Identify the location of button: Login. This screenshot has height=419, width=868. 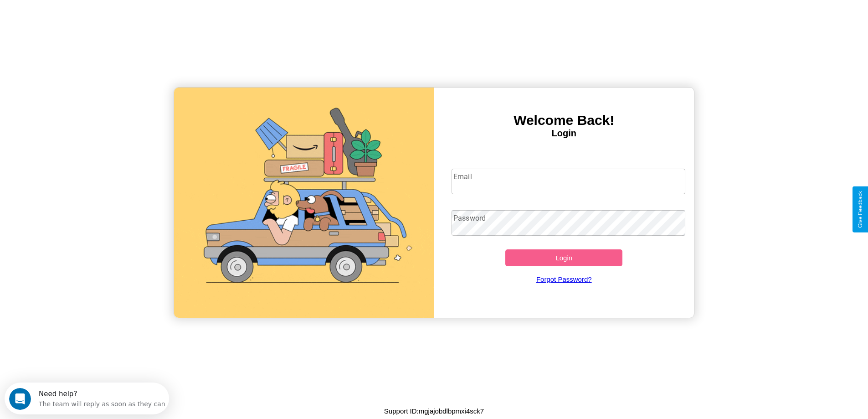
(564, 257).